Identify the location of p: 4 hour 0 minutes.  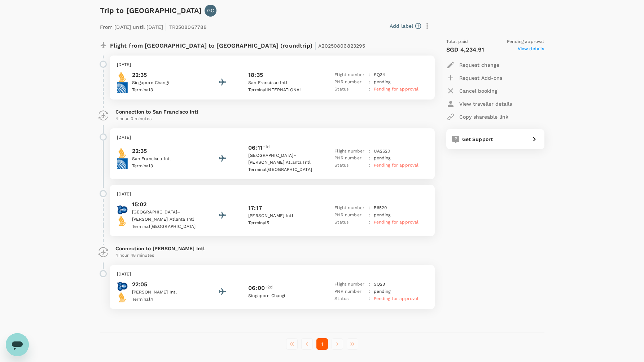
(272, 119).